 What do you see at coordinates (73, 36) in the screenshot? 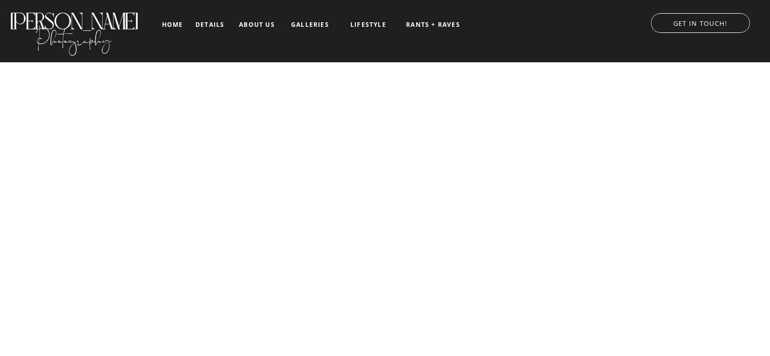
I see `h2: Photography` at bounding box center [73, 36].